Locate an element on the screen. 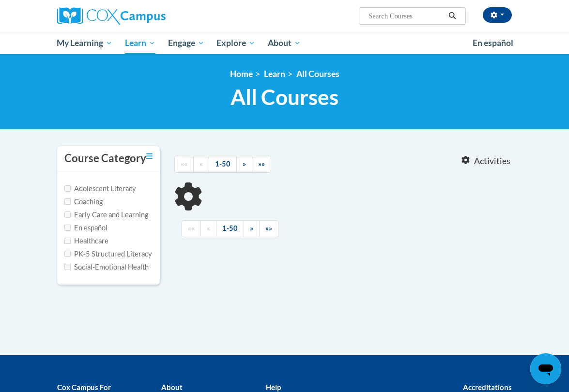 The width and height of the screenshot is (569, 392). a: About is located at coordinates (284, 43).